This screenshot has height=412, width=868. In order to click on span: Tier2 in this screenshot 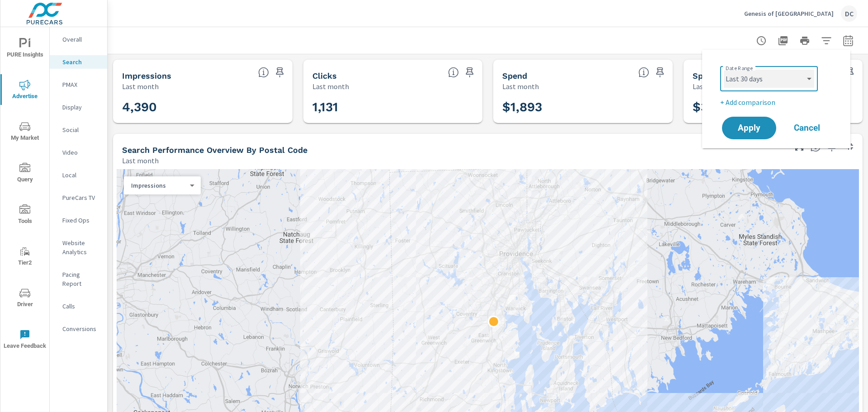, I will do `click(25, 257)`.